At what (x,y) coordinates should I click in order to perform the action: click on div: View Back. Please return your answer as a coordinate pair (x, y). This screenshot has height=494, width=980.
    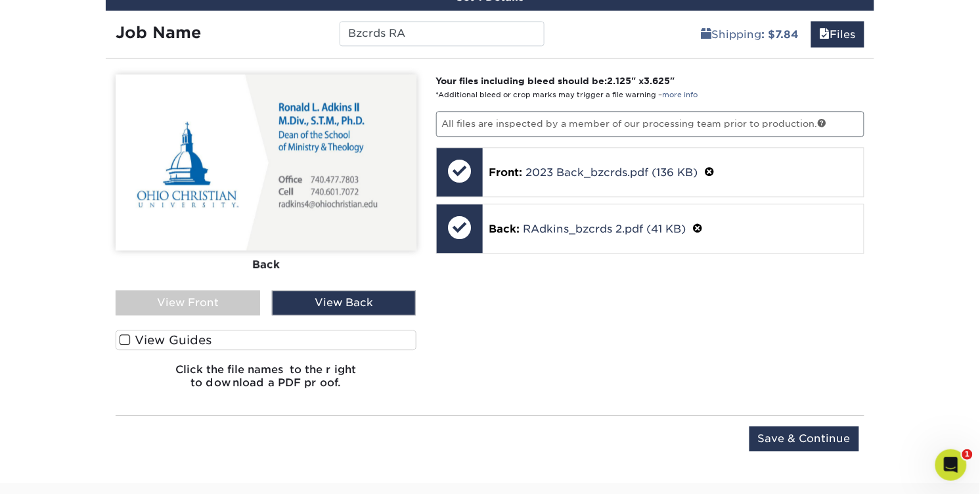
    Looking at the image, I should click on (344, 303).